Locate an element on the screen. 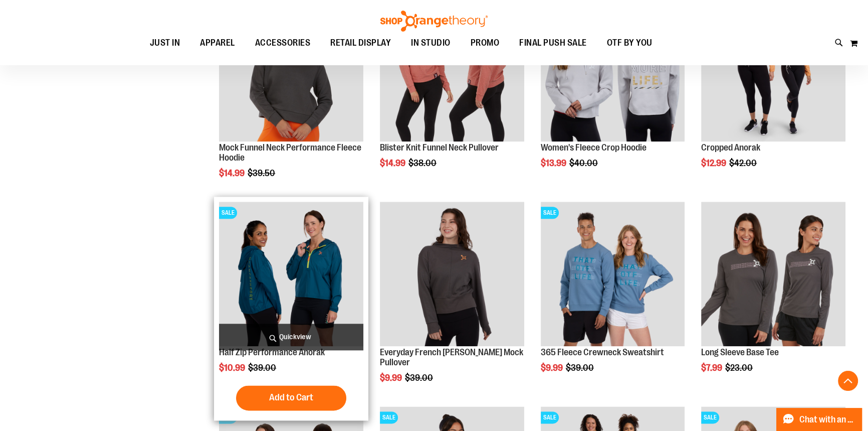 Image resolution: width=868 pixels, height=431 pixels. span: $38.00 is located at coordinates (423, 163).